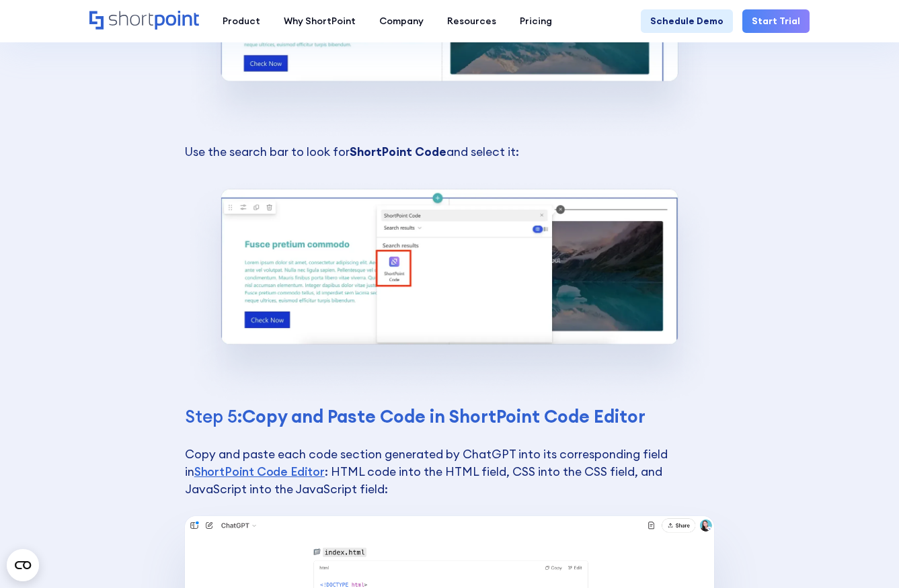  Describe the element at coordinates (776, 21) in the screenshot. I see `a: Start Trial` at that location.